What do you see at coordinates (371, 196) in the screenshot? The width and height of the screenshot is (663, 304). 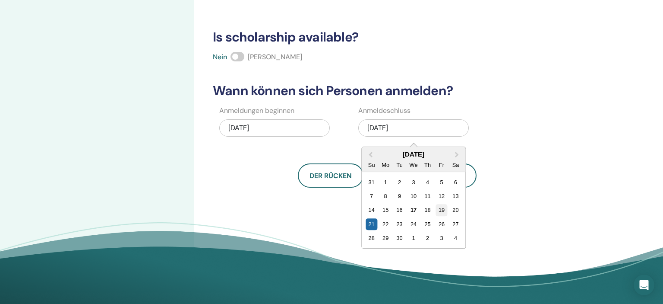 I see `div: Choose Sunday, September 7th, 2025` at bounding box center [371, 196].